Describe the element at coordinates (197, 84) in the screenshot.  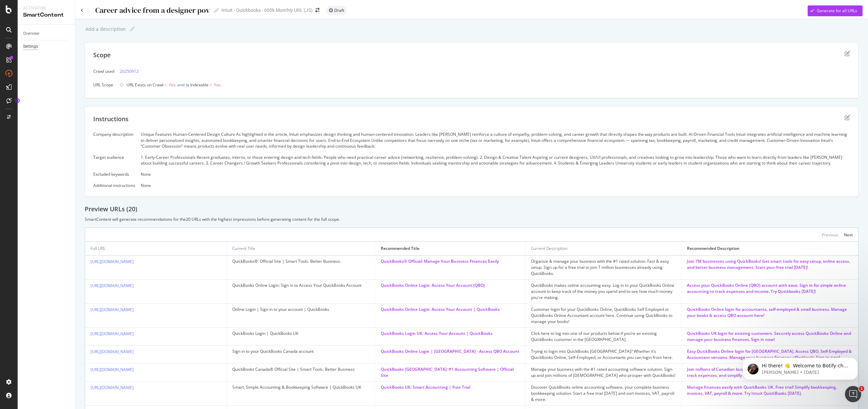
I see `span: Is Indexable` at that location.